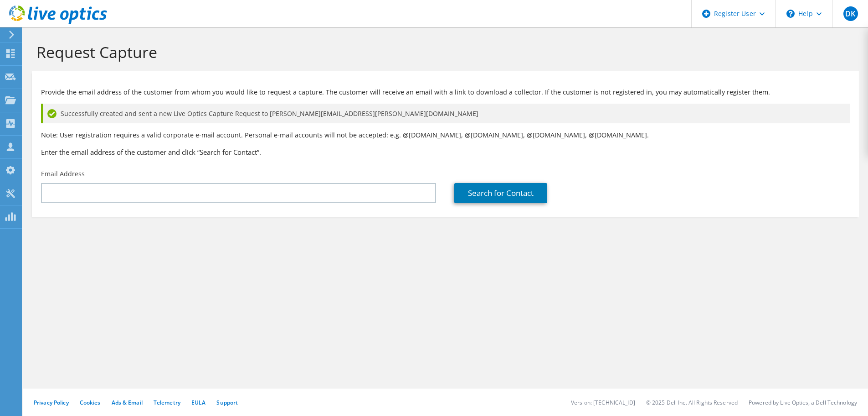 The image size is (868, 416). Describe the element at coordinates (51, 402) in the screenshot. I see `a: Privacy Policy` at that location.